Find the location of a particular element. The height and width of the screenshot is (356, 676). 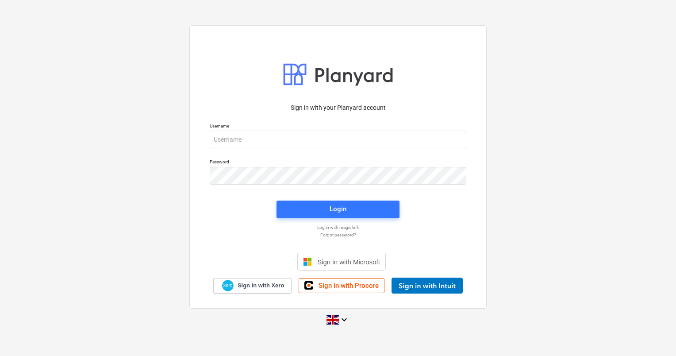

span: Sign in with Microsoft is located at coordinates (349, 262).